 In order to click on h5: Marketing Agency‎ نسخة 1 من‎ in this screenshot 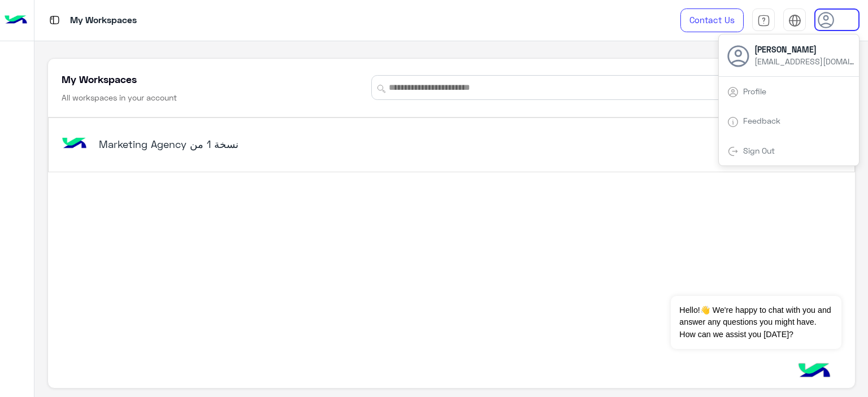, I will do `click(240, 144)`.